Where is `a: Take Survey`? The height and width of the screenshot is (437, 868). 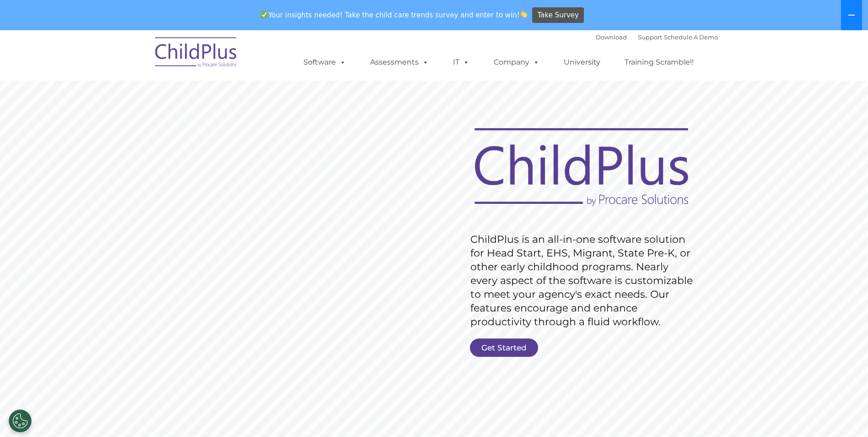 a: Take Survey is located at coordinates (558, 15).